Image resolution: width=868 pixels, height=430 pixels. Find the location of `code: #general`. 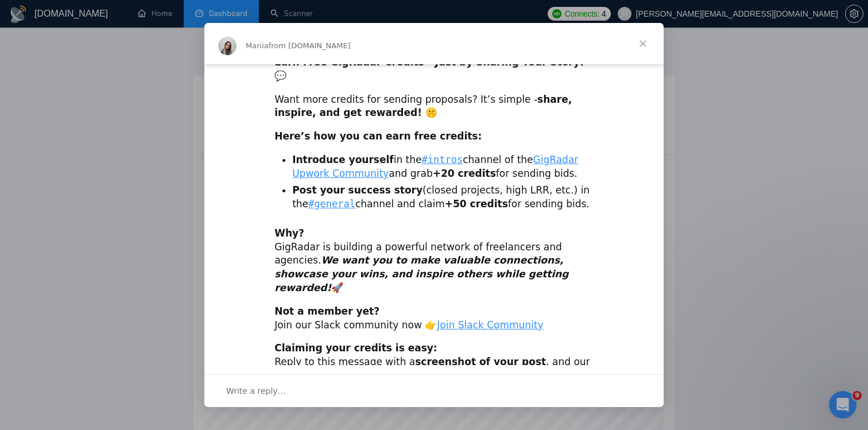

code: #general is located at coordinates (332, 204).